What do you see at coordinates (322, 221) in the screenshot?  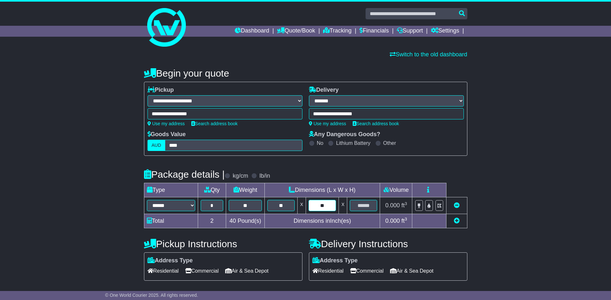 I see `td: Dimensions in Inch(es)` at bounding box center [322, 221].